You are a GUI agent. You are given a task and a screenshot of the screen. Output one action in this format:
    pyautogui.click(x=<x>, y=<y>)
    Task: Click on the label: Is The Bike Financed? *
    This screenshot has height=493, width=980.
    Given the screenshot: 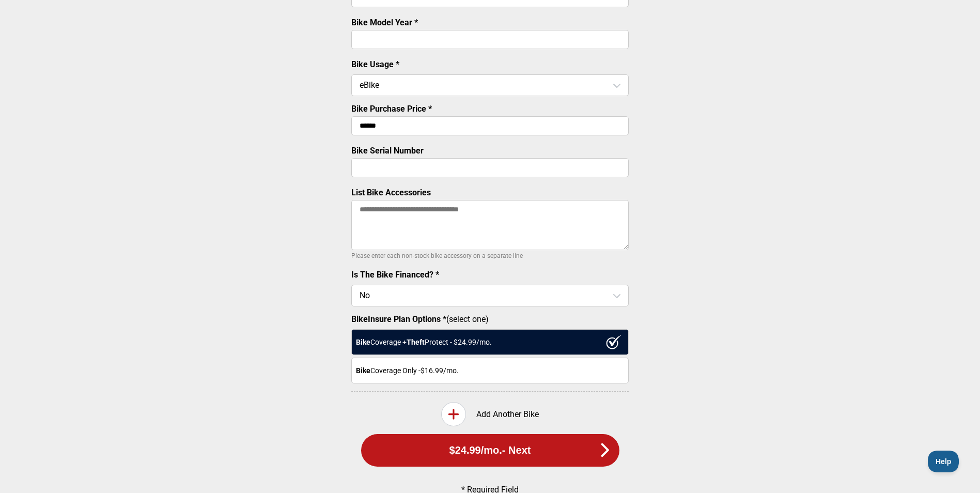 What is the action you would take?
    pyautogui.click(x=395, y=275)
    